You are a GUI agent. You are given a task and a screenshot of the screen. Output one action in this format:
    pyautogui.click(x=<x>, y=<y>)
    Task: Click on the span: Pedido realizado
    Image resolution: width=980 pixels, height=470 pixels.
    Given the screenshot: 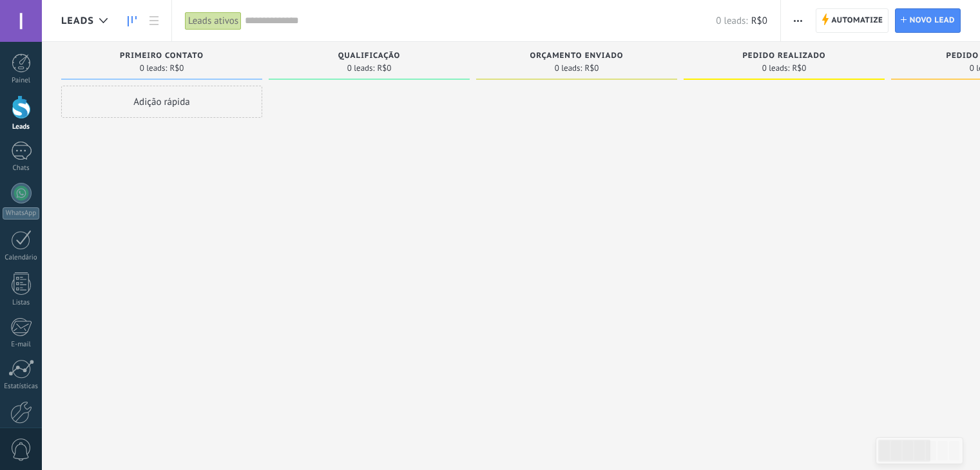 What is the action you would take?
    pyautogui.click(x=783, y=56)
    